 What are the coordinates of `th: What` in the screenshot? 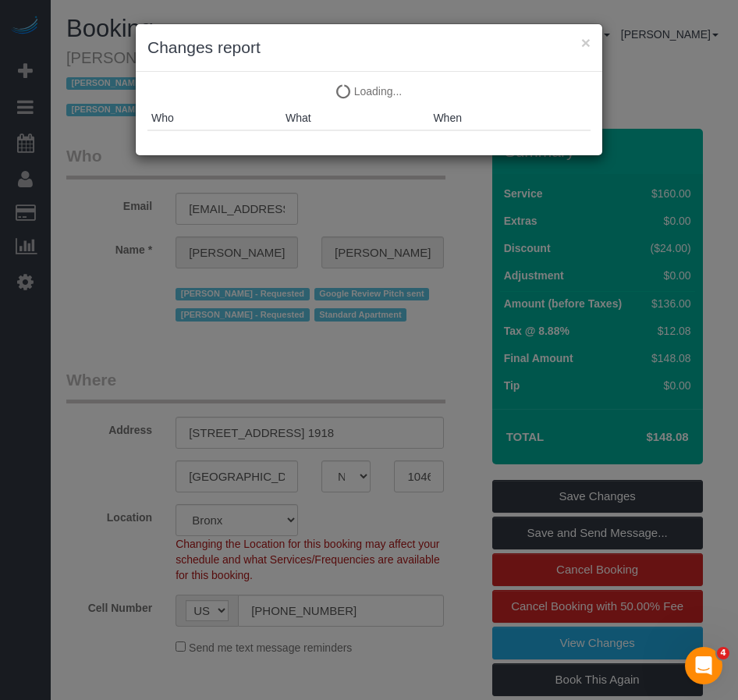 It's located at (355, 118).